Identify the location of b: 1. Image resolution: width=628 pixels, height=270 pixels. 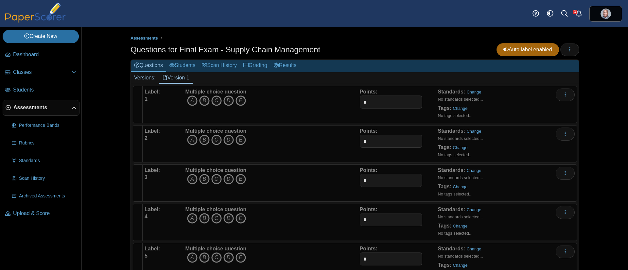
(146, 99).